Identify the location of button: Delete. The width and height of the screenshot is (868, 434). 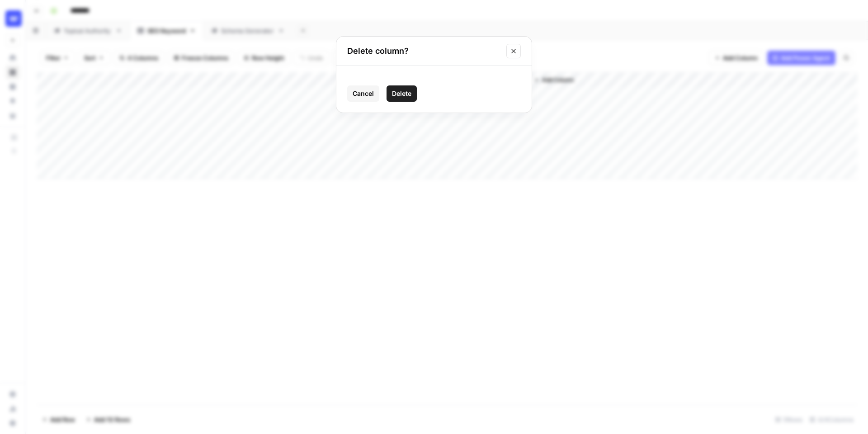
(401, 93).